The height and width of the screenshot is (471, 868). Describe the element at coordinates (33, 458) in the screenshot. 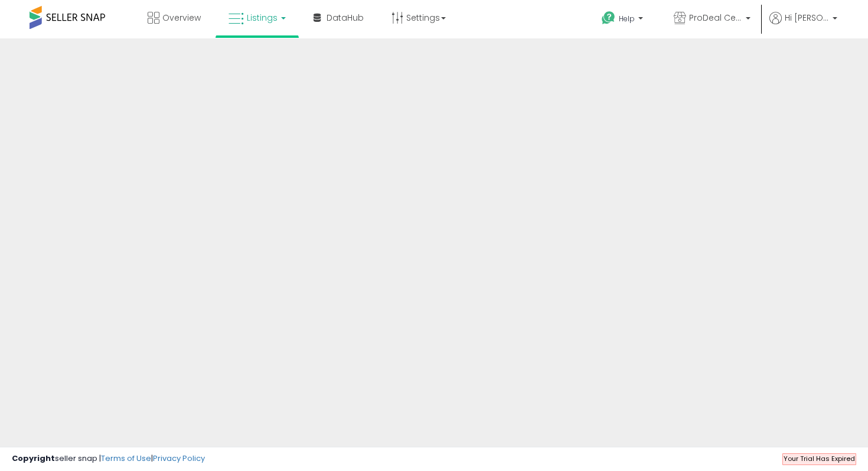

I see `strong: Copyright` at that location.